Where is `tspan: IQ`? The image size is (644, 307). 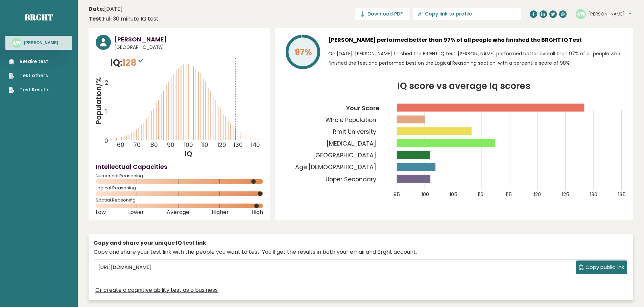
tspan: IQ is located at coordinates (189, 154).